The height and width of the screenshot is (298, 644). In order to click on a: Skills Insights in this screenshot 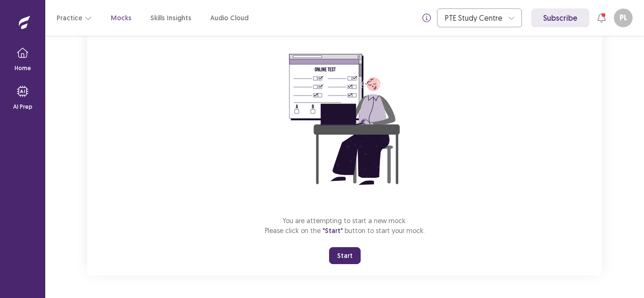, I will do `click(170, 18)`.